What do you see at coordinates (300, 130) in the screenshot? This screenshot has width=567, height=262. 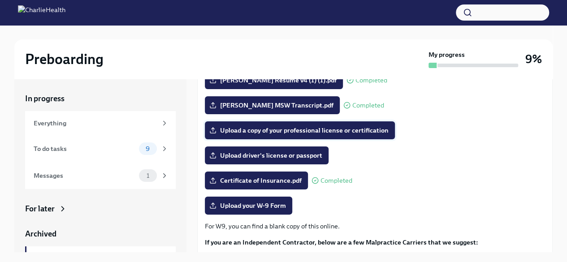 I see `span: Upload a copy of your professional license or certification` at bounding box center [300, 130].